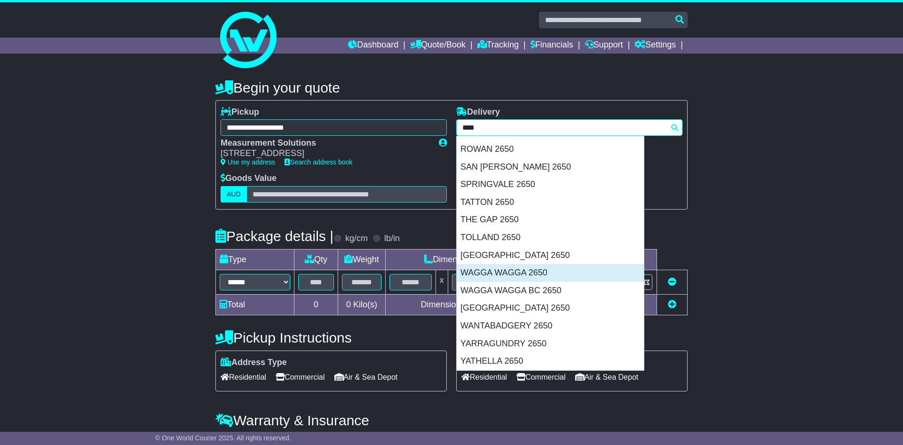  What do you see at coordinates (248, 162) in the screenshot?
I see `a: Use my address` at bounding box center [248, 162].